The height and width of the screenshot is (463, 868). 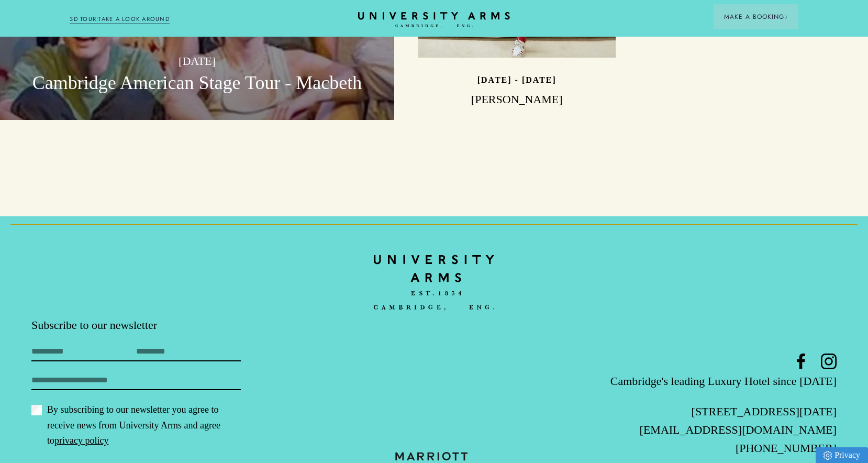 I want to click on a: Privacy, so click(x=842, y=455).